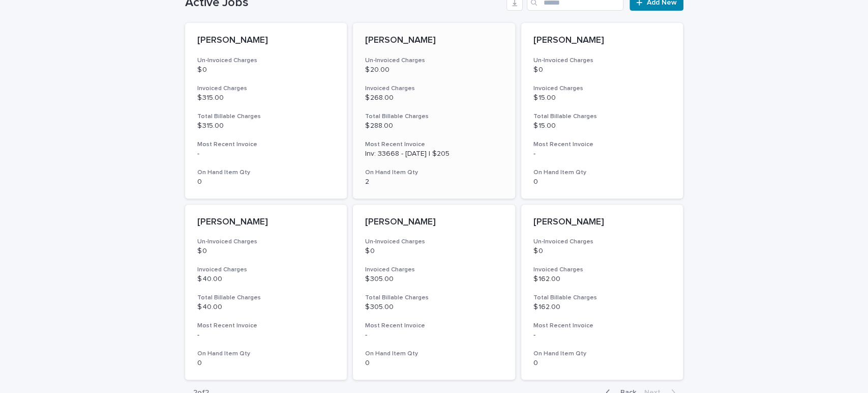 The height and width of the screenshot is (393, 868). I want to click on p: $ 20.00, so click(434, 69).